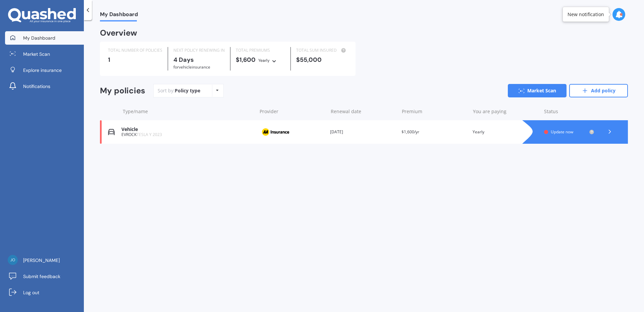 Image resolution: width=644 pixels, height=312 pixels. I want to click on div: TOTAL NUMBER OF POLICIES, so click(135, 50).